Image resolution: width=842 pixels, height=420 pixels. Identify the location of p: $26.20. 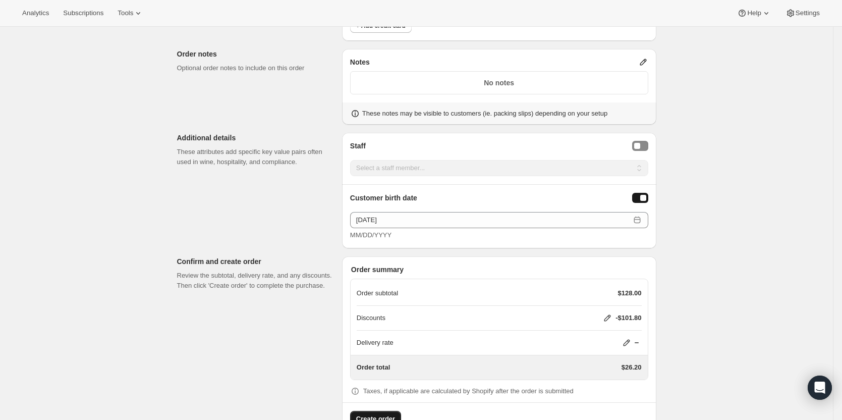
(632, 367).